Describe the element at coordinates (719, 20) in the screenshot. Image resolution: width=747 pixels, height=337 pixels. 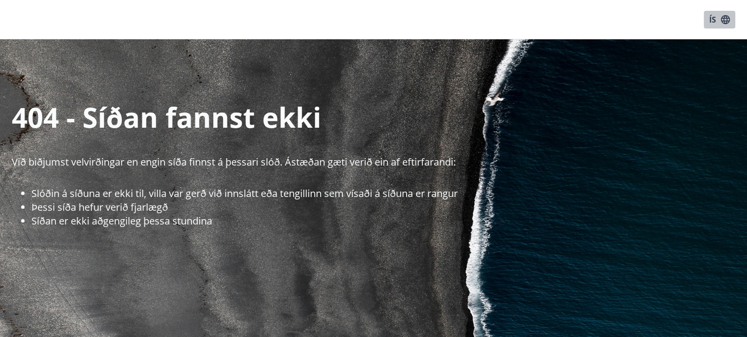
I see `button: ÍS` at that location.